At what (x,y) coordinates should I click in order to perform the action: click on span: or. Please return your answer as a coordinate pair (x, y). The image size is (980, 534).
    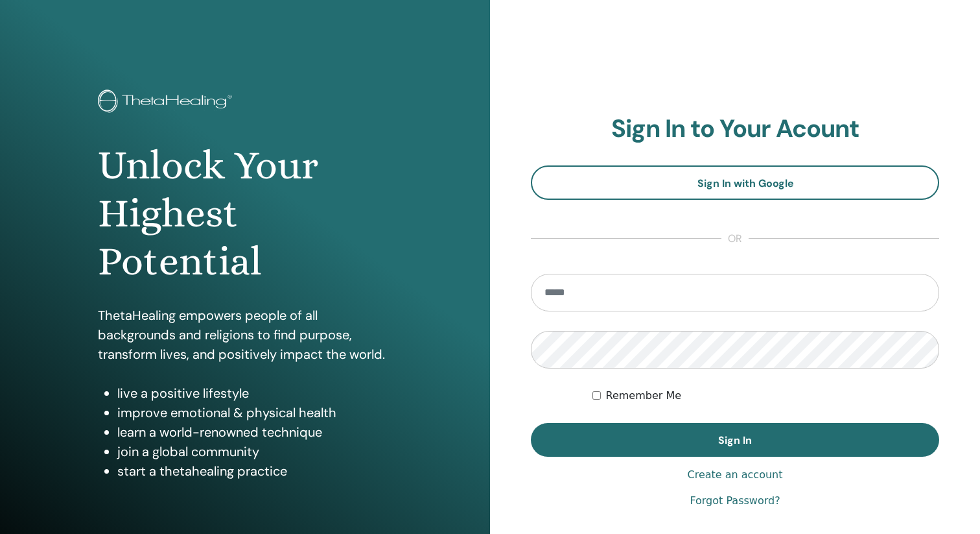
    Looking at the image, I should click on (735, 239).